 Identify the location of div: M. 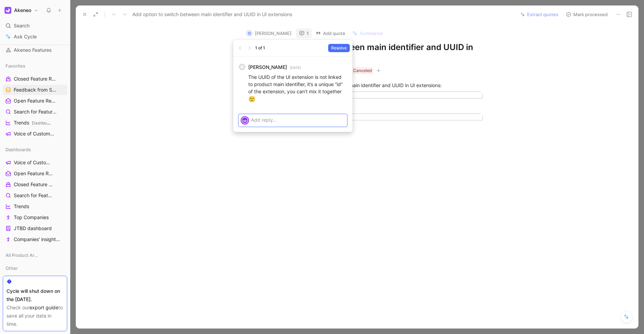
(242, 67).